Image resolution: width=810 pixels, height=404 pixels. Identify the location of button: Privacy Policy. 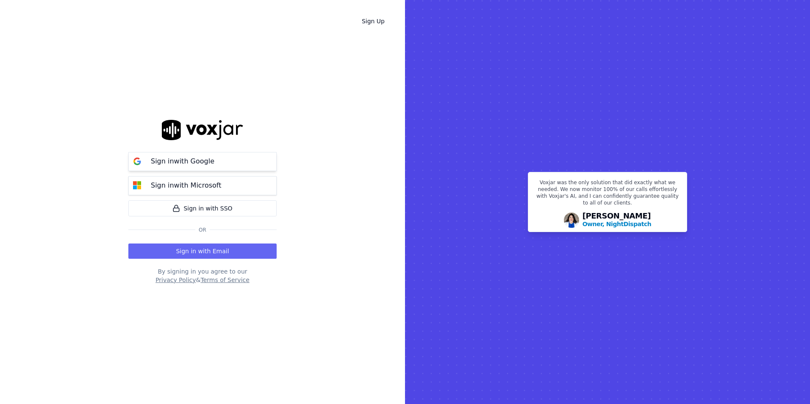
(175, 280).